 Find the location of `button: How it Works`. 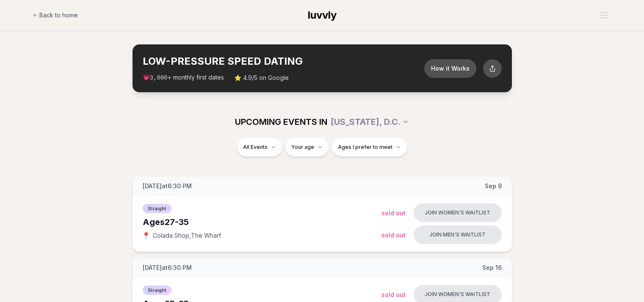

button: How it Works is located at coordinates (450, 68).